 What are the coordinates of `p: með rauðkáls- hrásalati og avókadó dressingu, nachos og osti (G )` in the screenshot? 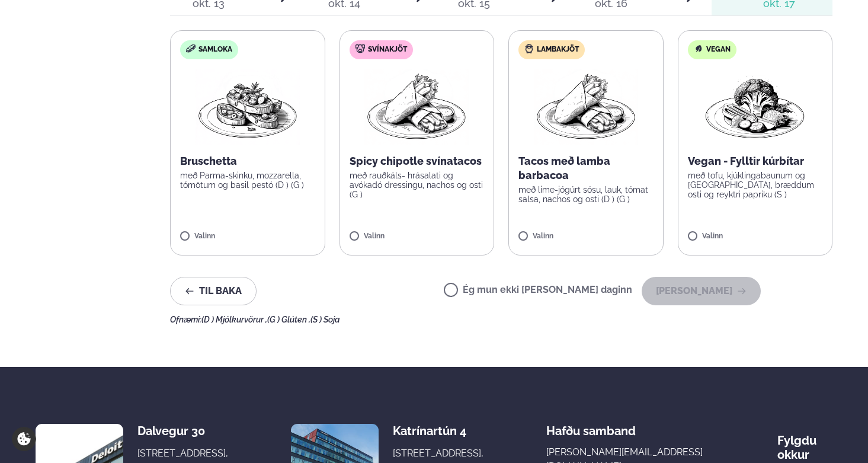 It's located at (417, 185).